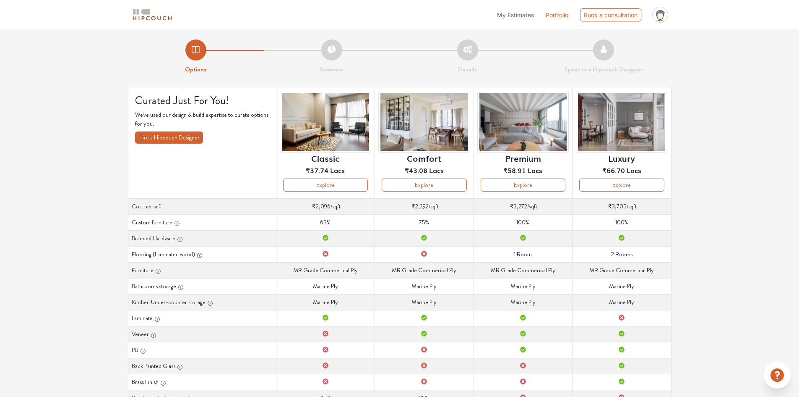 Image resolution: width=799 pixels, height=397 pixels. What do you see at coordinates (325, 222) in the screenshot?
I see `td: 65%` at bounding box center [325, 222].